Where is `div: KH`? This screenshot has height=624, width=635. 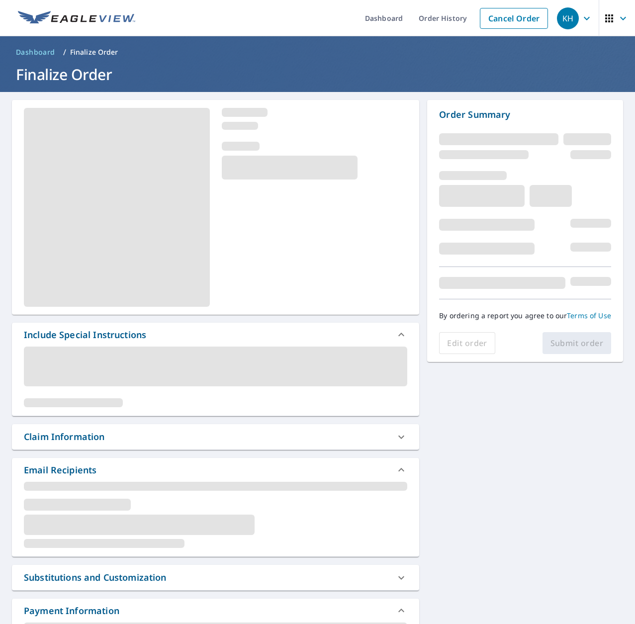
div: KH is located at coordinates (568, 18).